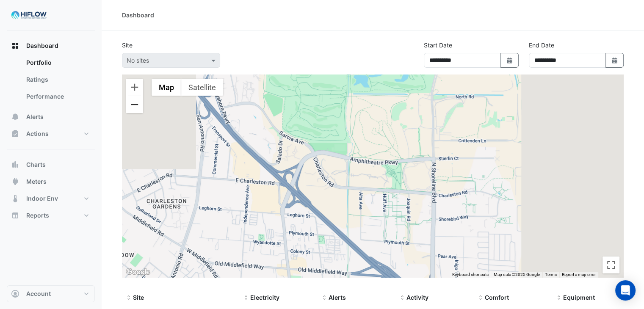  What do you see at coordinates (36, 165) in the screenshot?
I see `span: Charts` at bounding box center [36, 165].